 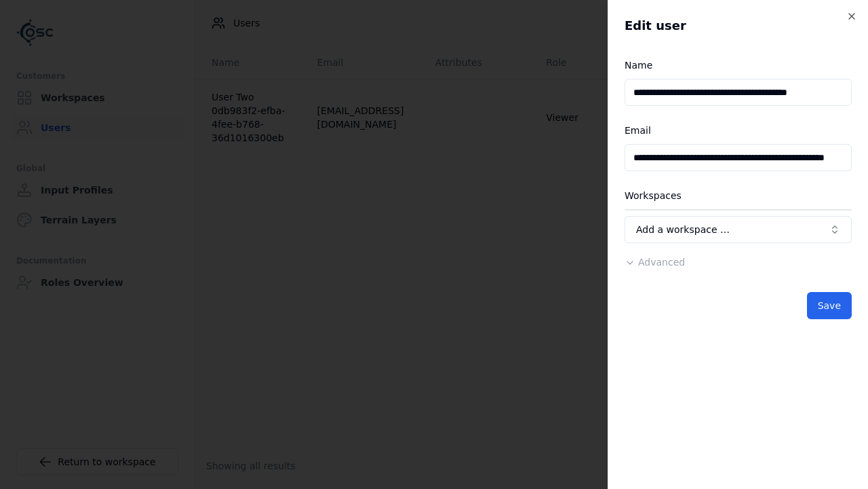 What do you see at coordinates (638, 130) in the screenshot?
I see `label: Email` at bounding box center [638, 130].